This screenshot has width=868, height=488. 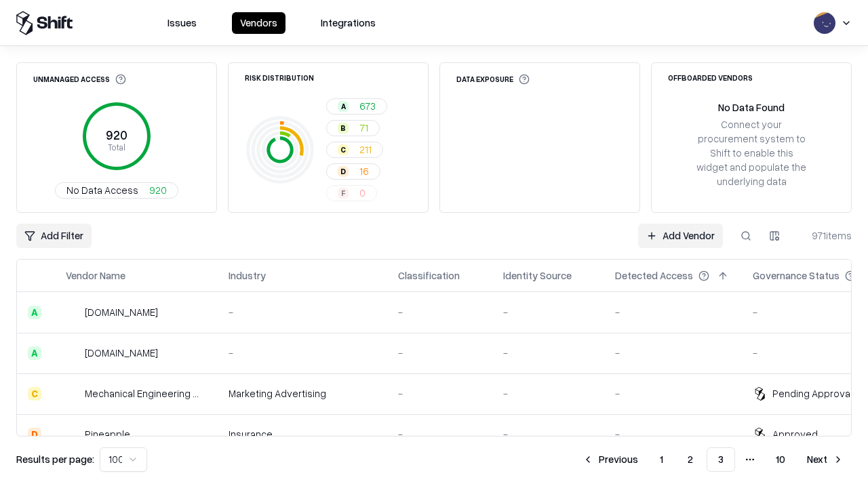 What do you see at coordinates (654, 275) in the screenshot?
I see `div: Detected Access` at bounding box center [654, 275].